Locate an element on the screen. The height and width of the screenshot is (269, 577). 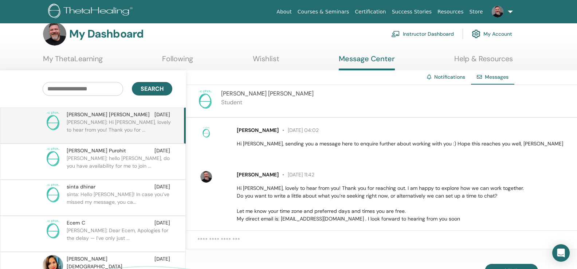
span: Ecem C is located at coordinates (76, 223).